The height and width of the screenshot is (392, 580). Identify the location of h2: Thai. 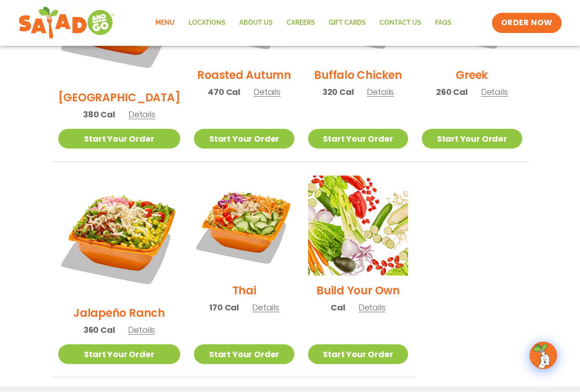
(245, 290).